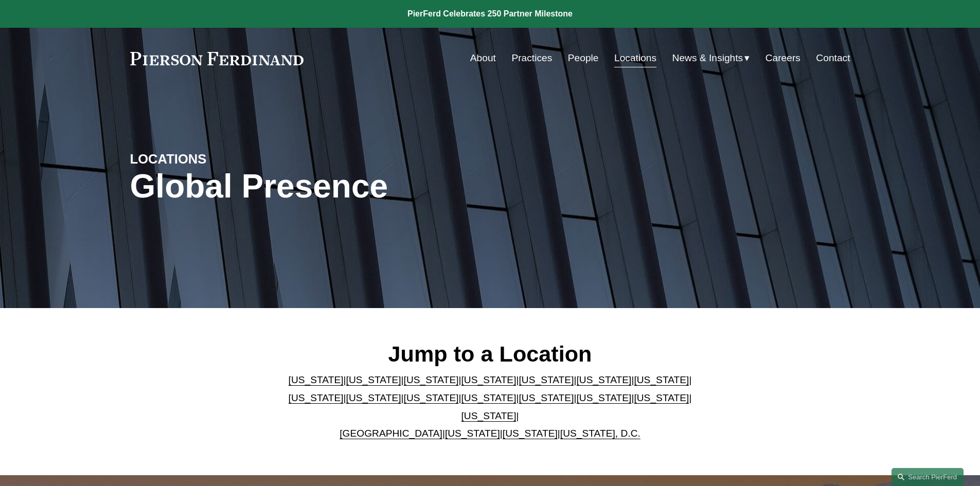  What do you see at coordinates (635, 58) in the screenshot?
I see `a: Locations` at bounding box center [635, 58].